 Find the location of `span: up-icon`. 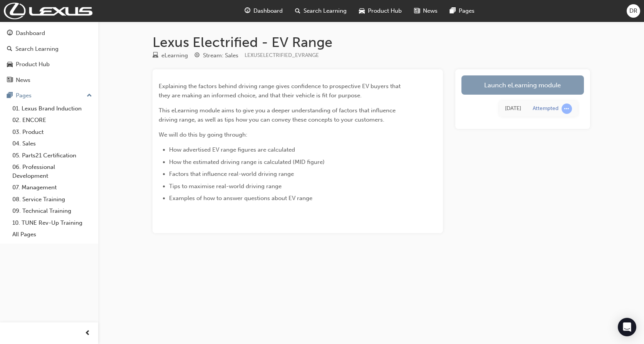

span: up-icon is located at coordinates (89, 96).